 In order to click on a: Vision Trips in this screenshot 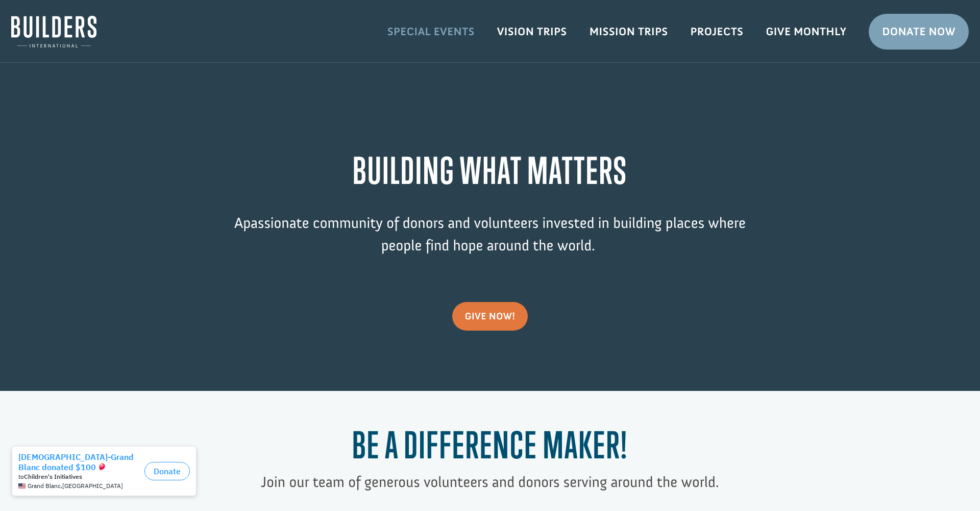, I will do `click(532, 31)`.